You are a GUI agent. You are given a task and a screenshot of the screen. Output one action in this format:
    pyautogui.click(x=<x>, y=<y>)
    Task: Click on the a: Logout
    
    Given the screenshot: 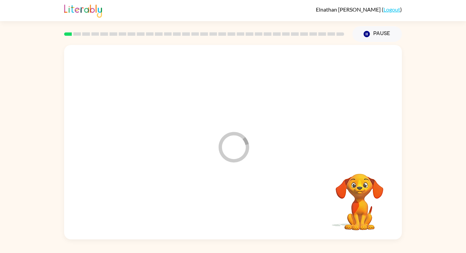 What is the action you would take?
    pyautogui.click(x=392, y=9)
    